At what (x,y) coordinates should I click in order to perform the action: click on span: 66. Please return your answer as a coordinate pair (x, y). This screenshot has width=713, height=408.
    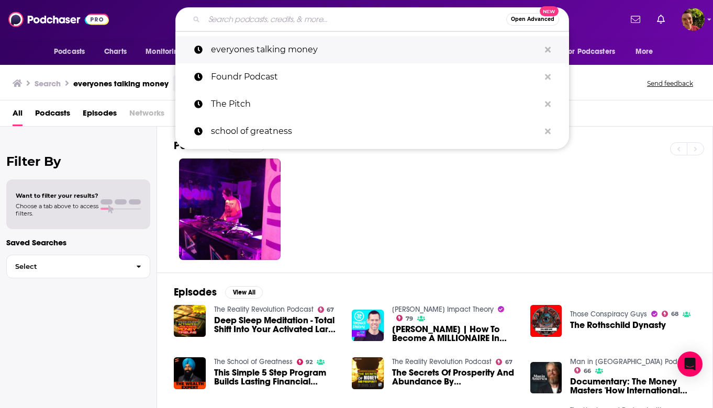
    Looking at the image, I should click on (587, 371).